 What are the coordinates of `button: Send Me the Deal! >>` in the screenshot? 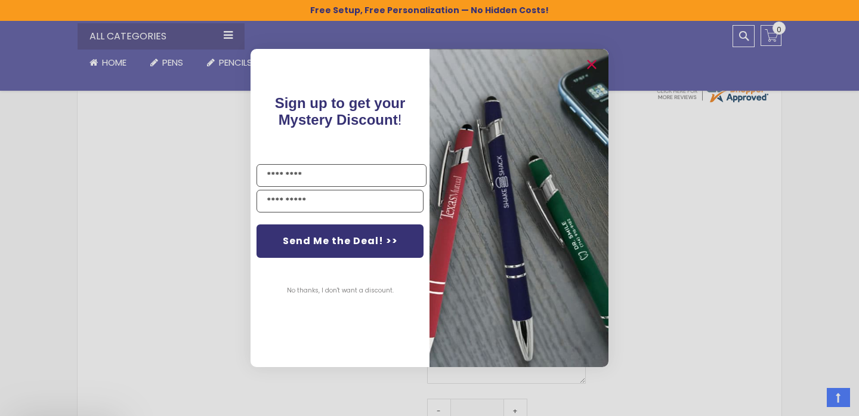 It's located at (340, 241).